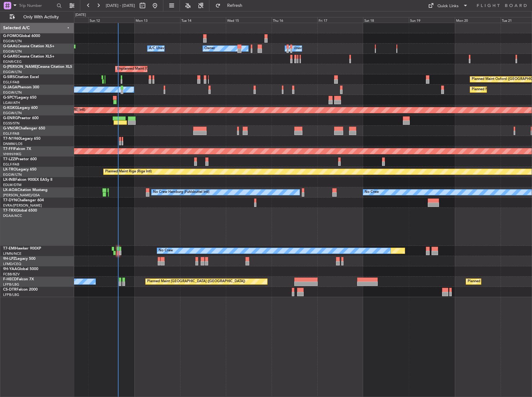  What do you see at coordinates (20, 211) in the screenshot?
I see `a: T7-TRXGlobal 6500` at bounding box center [20, 211].